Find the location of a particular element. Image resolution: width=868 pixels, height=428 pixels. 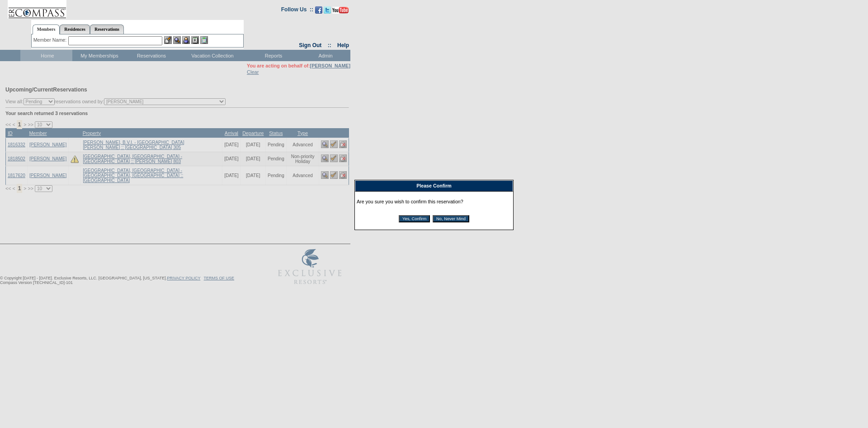

img: Become our fan on Facebook is located at coordinates (319, 10).